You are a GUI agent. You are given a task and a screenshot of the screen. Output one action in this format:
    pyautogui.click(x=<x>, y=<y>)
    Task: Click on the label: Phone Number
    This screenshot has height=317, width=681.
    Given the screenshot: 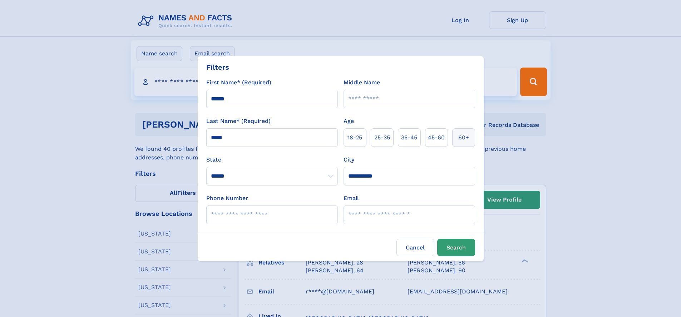 What is the action you would take?
    pyautogui.click(x=227, y=198)
    